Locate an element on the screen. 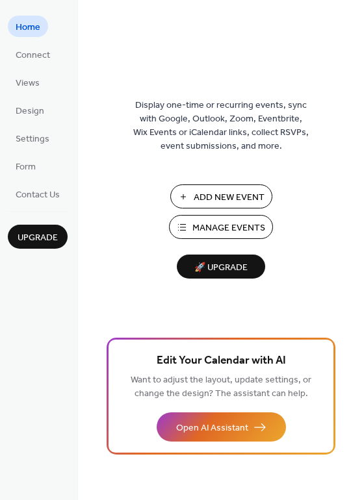 This screenshot has height=500, width=364. a: Home is located at coordinates (28, 26).